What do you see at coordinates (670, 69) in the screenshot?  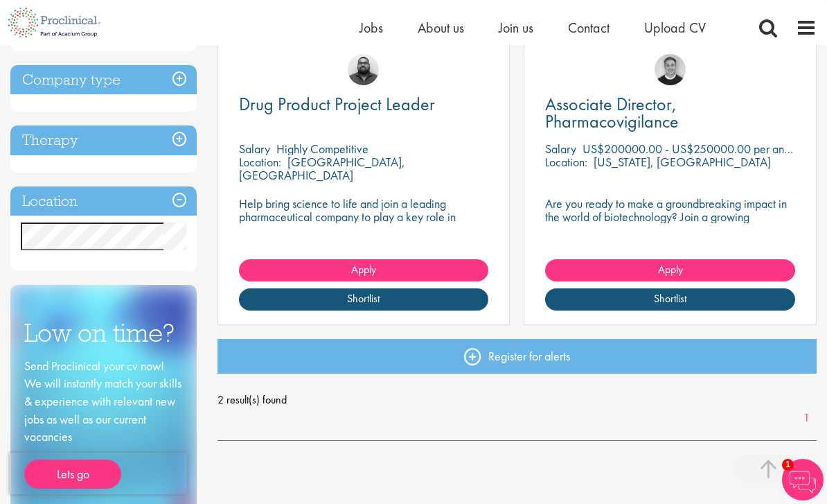 I see `img: Bo Forsen` at bounding box center [670, 69].